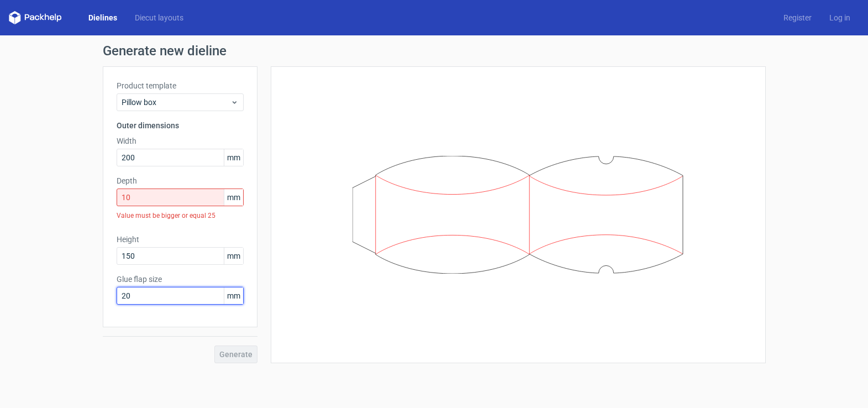 Image resolution: width=868 pixels, height=408 pixels. Describe the element at coordinates (180, 240) in the screenshot. I see `label: Height` at that location.